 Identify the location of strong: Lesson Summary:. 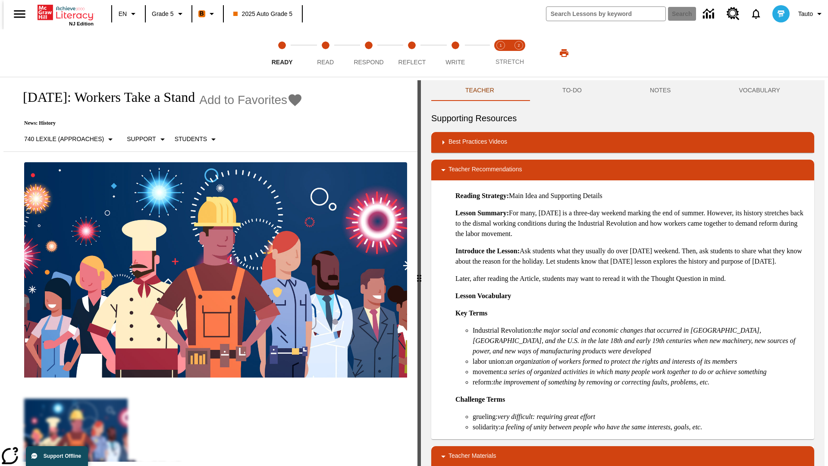
(482, 213).